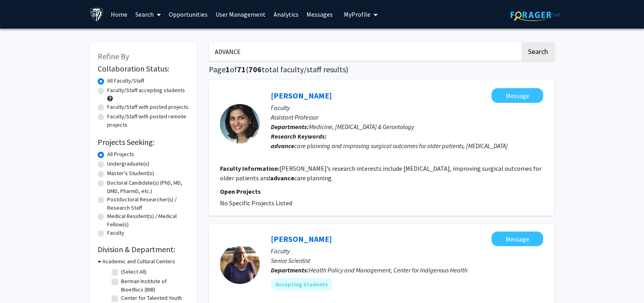 Image resolution: width=644 pixels, height=303 pixels. What do you see at coordinates (320, 14) in the screenshot?
I see `a: Messages` at bounding box center [320, 14].